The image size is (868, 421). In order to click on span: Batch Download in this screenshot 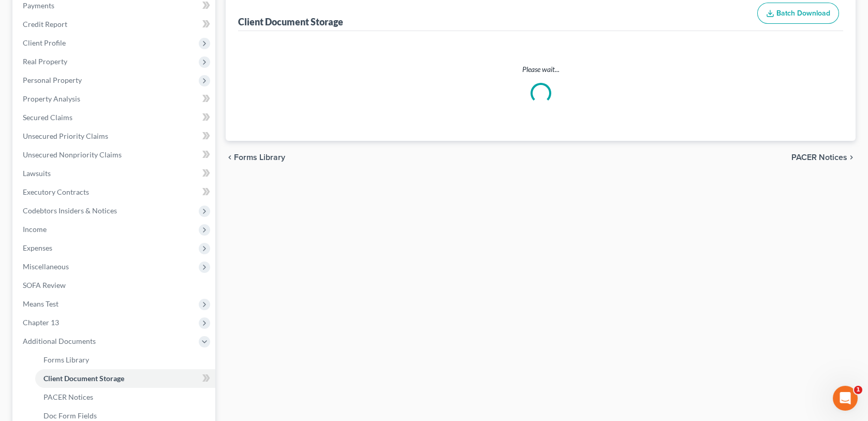, I will do `click(804, 13)`.